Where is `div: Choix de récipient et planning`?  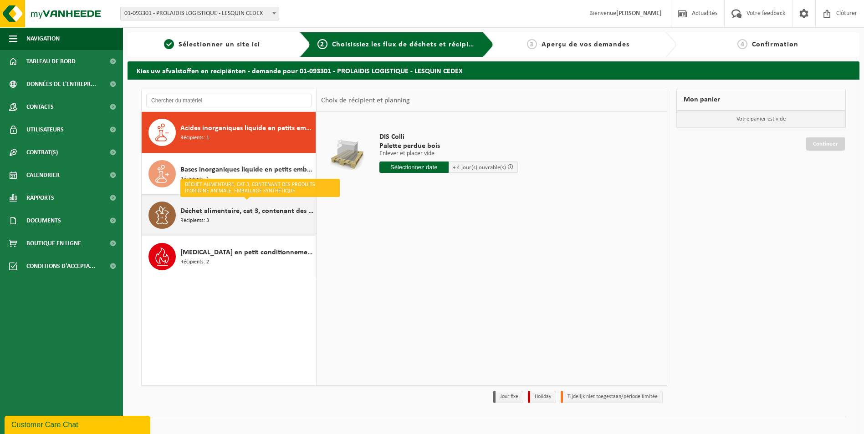
div: Choix de récipient et planning is located at coordinates (365, 101).